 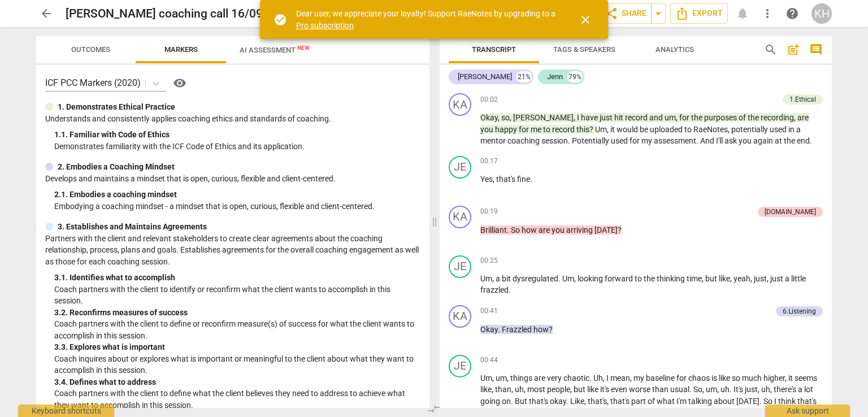 What do you see at coordinates (801, 390) in the screenshot?
I see `span: a` at bounding box center [801, 390].